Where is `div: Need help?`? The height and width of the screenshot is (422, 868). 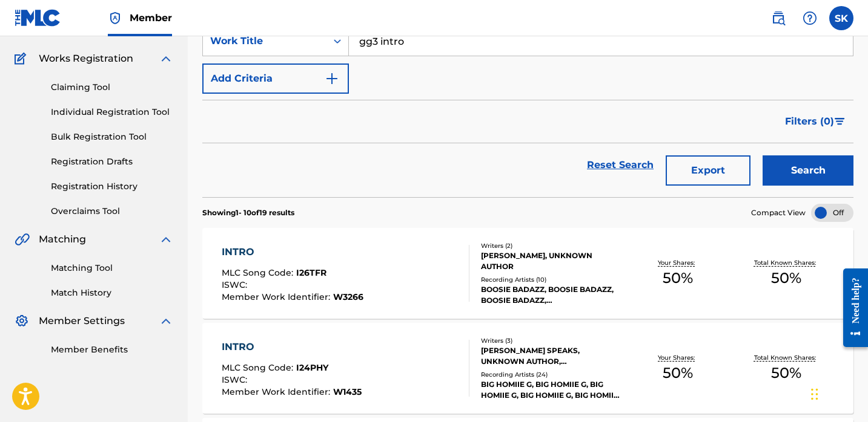
div: Need help? is located at coordinates (21, 41).